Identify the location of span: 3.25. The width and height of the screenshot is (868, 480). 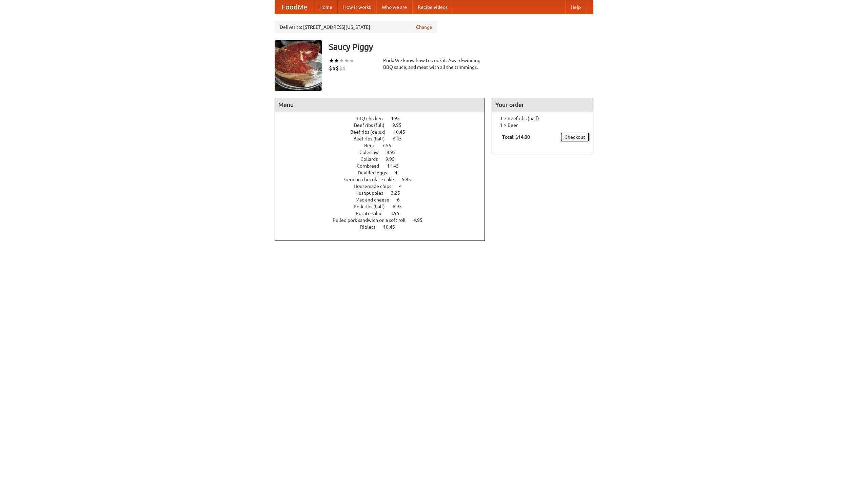
(399, 193).